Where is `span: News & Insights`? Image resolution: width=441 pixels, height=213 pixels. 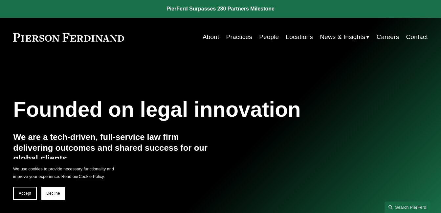
span: News & Insights is located at coordinates (342, 37).